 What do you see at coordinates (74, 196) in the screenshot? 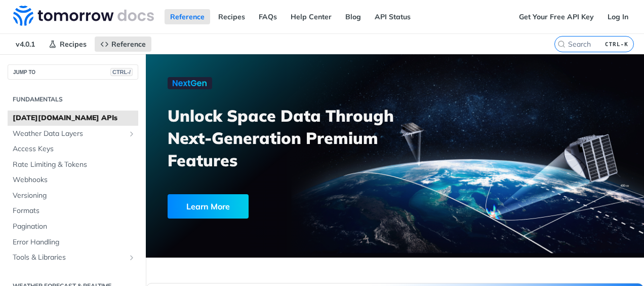
I see `span: Versioning` at bounding box center [74, 196].